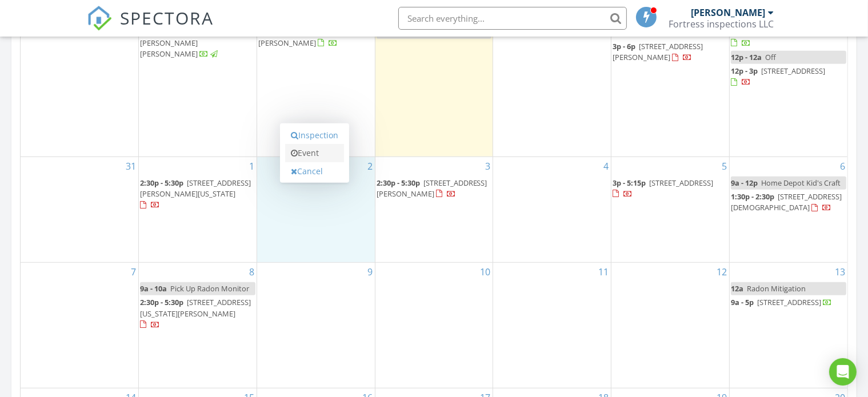 The image size is (868, 397). What do you see at coordinates (314, 172) in the screenshot?
I see `a: Cancel` at bounding box center [314, 172].